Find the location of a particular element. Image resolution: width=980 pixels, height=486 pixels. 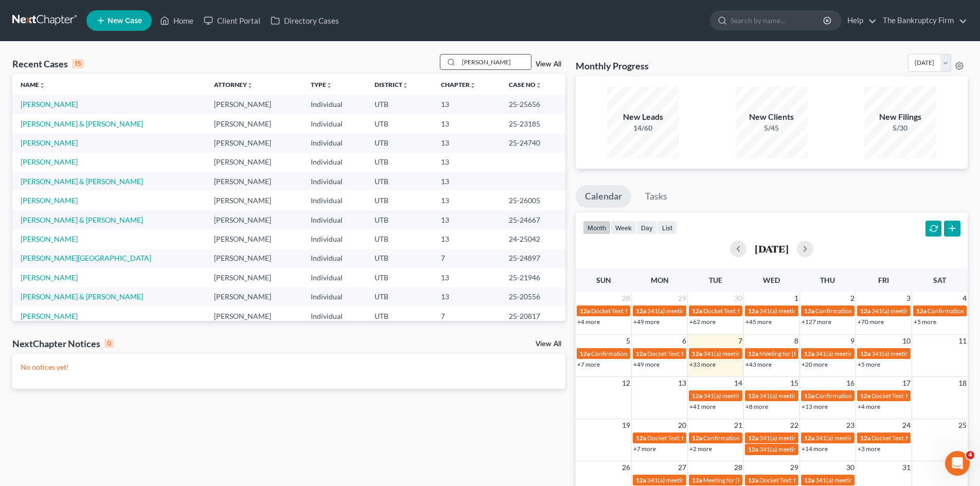

a: Districtunfold_more is located at coordinates (392, 85).